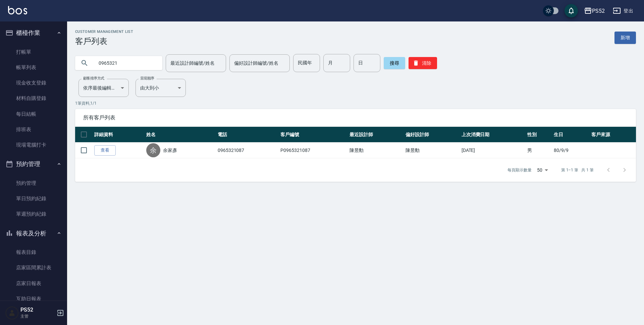  What do you see at coordinates (623, 11) in the screenshot?
I see `button: 登出` at bounding box center [623, 11].